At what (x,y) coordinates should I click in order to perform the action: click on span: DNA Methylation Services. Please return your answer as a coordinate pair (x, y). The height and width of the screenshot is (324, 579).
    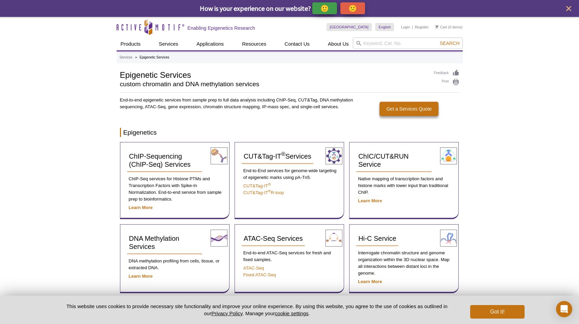
    Looking at the image, I should click on (154, 242).